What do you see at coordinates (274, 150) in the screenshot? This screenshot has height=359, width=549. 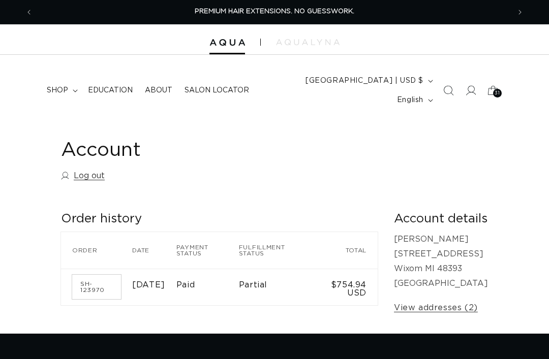 I see `h1: Account` at bounding box center [274, 150].